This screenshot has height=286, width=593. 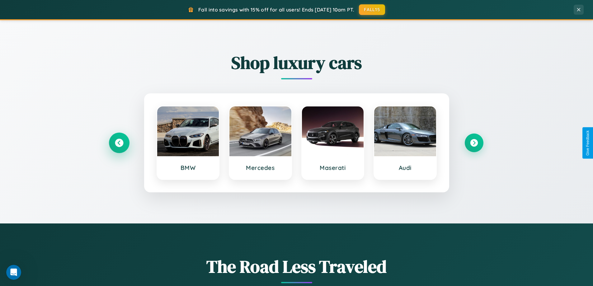 What do you see at coordinates (405, 168) in the screenshot?
I see `h3: Audi` at bounding box center [405, 168].